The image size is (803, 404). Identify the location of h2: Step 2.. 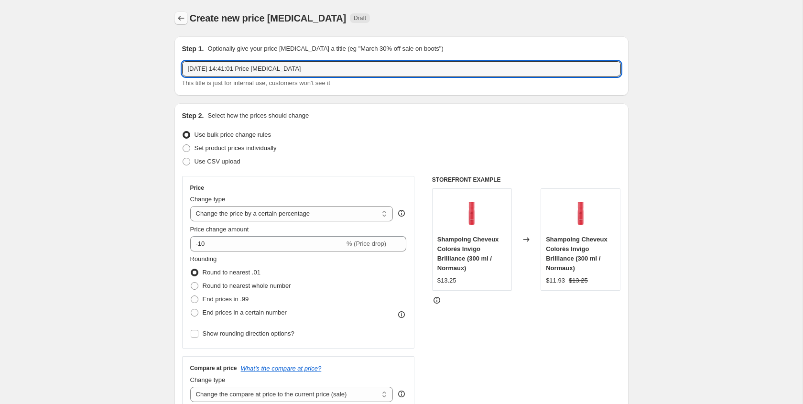
(193, 116).